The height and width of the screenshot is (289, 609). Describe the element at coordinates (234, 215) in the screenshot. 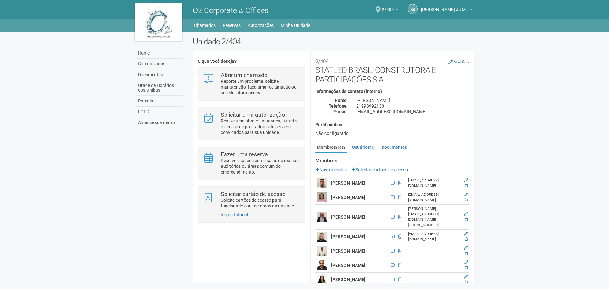

I see `a: Veja o tutorial` at that location.